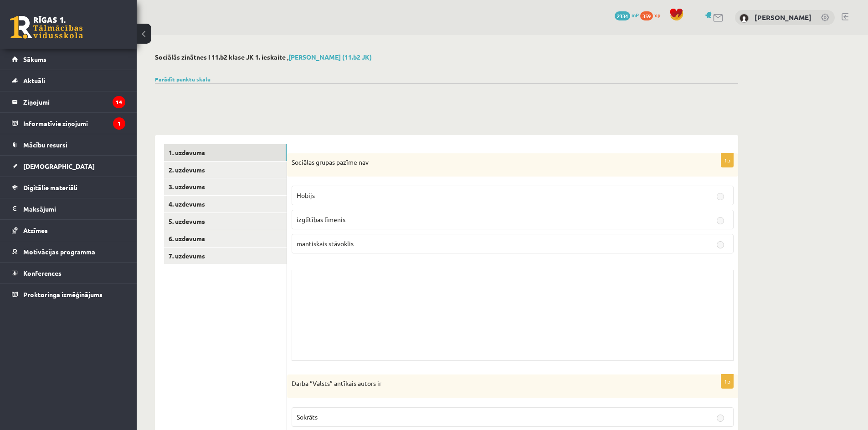 This screenshot has width=868, height=430. What do you see at coordinates (74, 102) in the screenshot?
I see `legend: Ziņojumi` at bounding box center [74, 102].